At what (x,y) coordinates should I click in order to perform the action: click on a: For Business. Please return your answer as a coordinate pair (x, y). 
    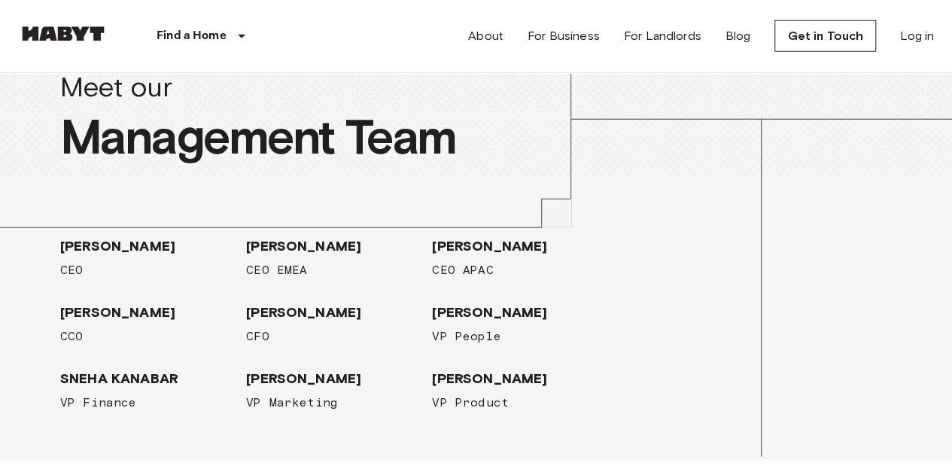
    Looking at the image, I should click on (564, 36).